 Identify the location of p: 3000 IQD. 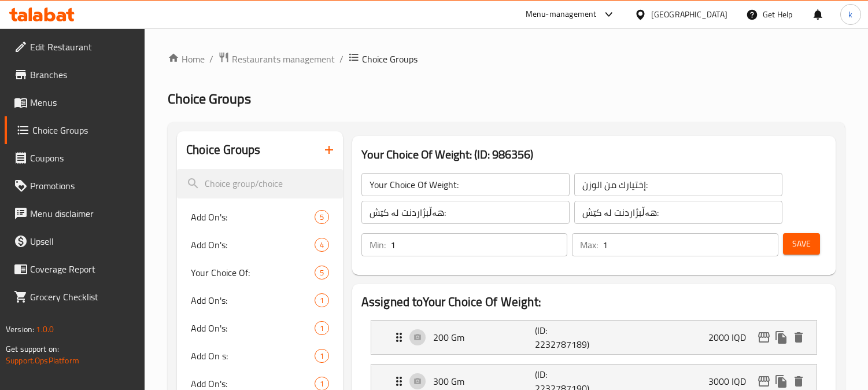
(731, 382).